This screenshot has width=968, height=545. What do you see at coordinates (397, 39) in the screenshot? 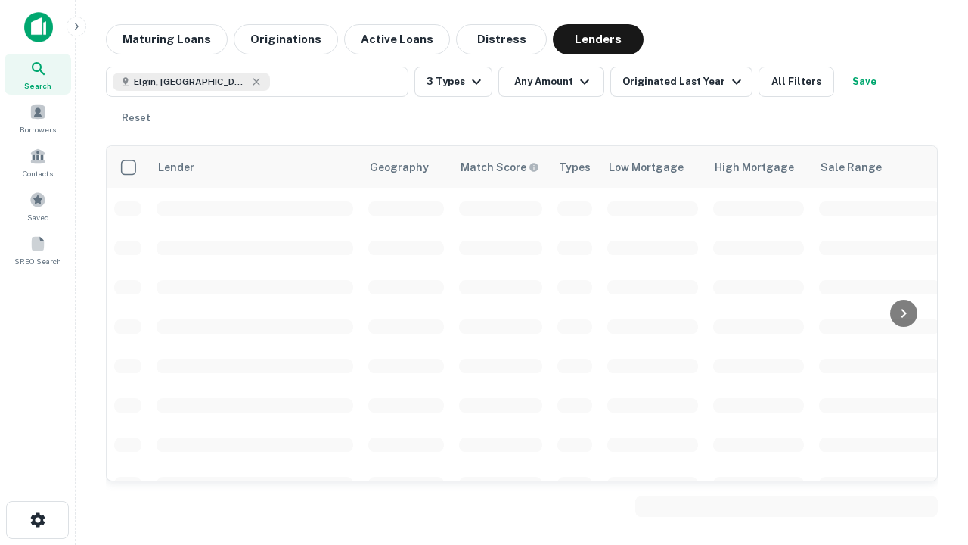
I see `button: Active Loans` at bounding box center [397, 39].